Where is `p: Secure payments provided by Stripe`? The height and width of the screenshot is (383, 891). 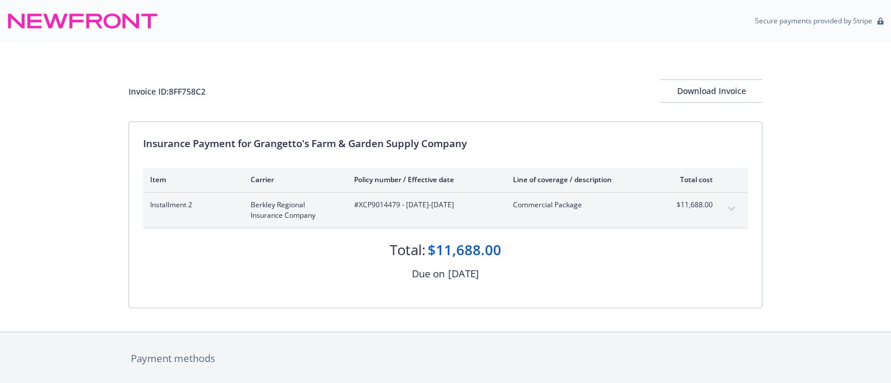 p: Secure payments provided by Stripe is located at coordinates (814, 20).